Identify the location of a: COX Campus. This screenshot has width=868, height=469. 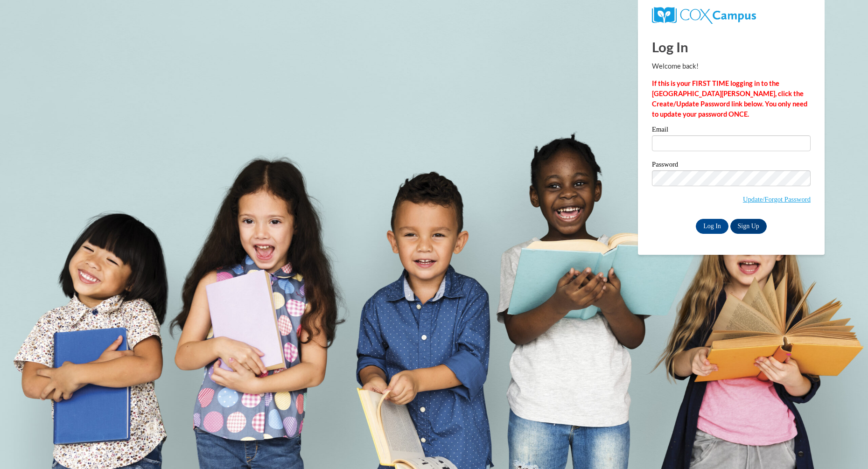
(704, 15).